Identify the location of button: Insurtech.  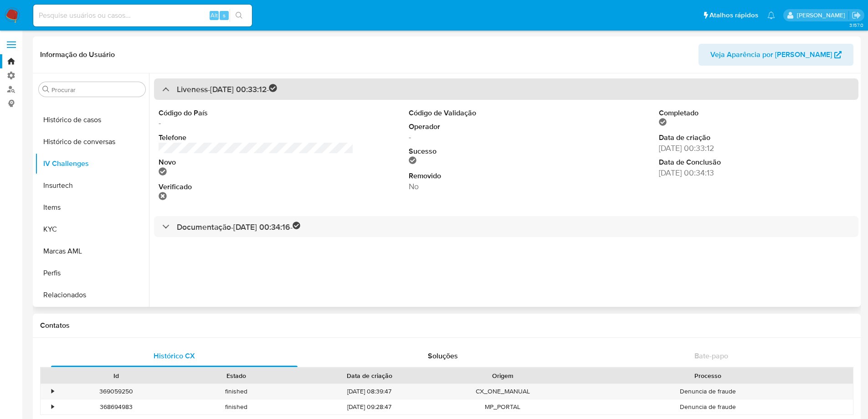
(92, 185).